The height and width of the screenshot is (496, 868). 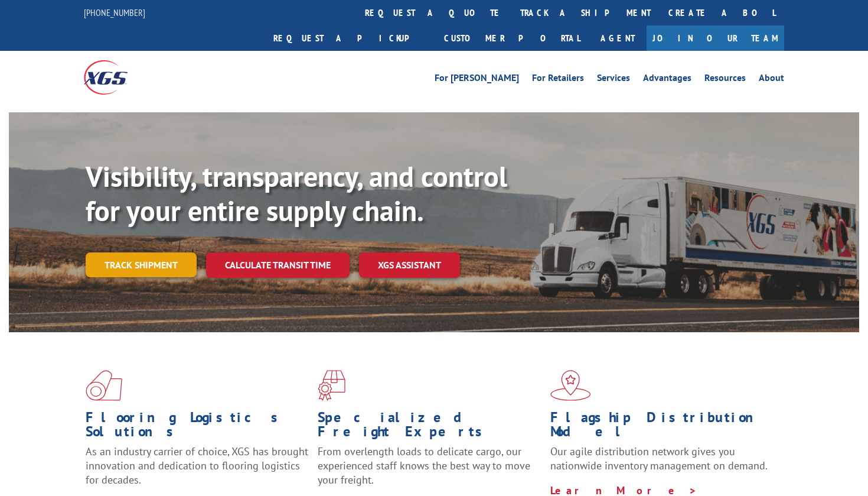 I want to click on span: Our agile distribution network gives you nationwide inventory management on demand., so click(x=659, y=458).